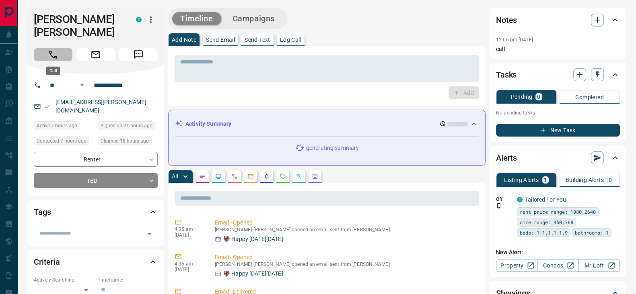  What do you see at coordinates (47, 107) in the screenshot?
I see `svg: Email Verified` at bounding box center [47, 107].